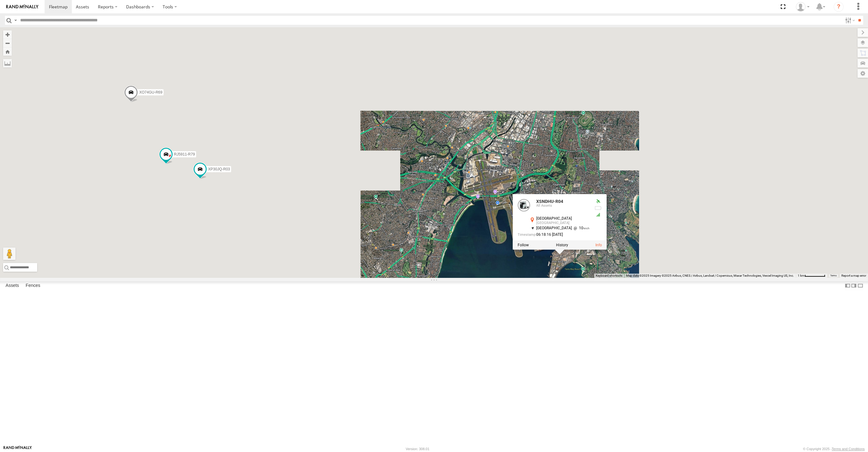  What do you see at coordinates (23, 7) in the screenshot?
I see `img: rand-logo.svg` at bounding box center [23, 7].